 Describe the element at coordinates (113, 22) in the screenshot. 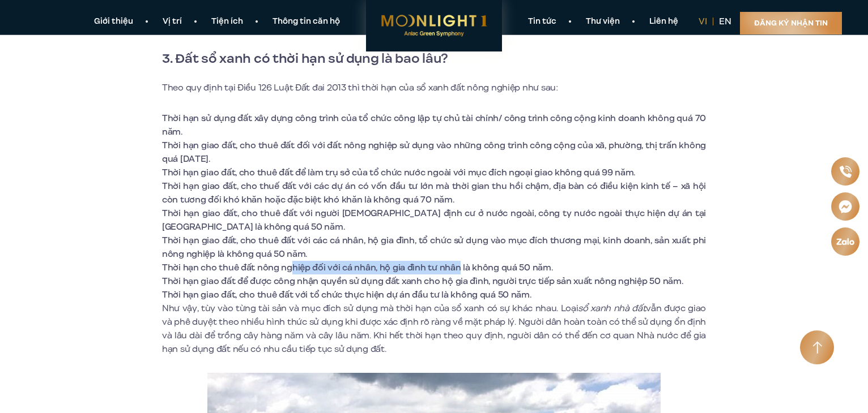

I see `a: Giới thiệu` at that location.